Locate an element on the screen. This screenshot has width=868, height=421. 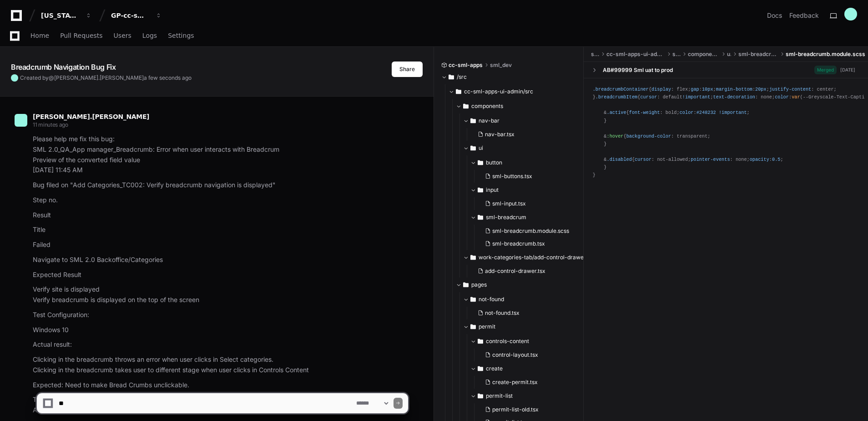
div: AB#99999 Sml uat to prod is located at coordinates (638, 70).